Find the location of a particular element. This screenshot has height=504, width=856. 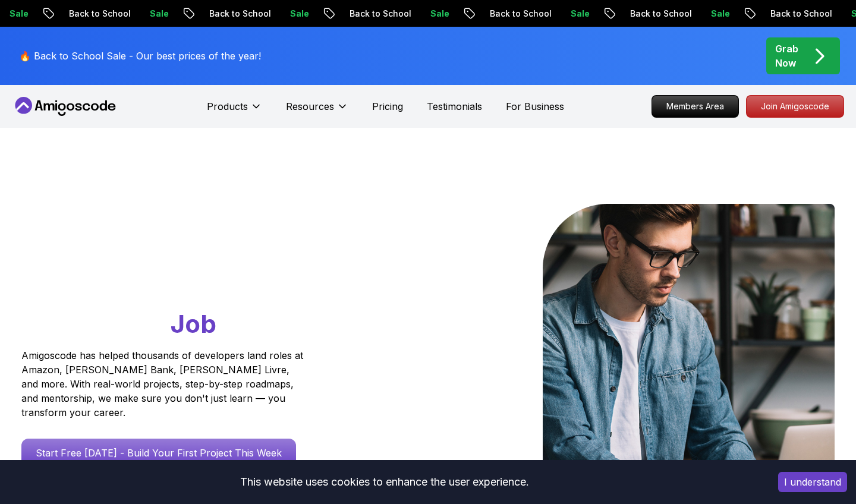

p: Products is located at coordinates (227, 106).